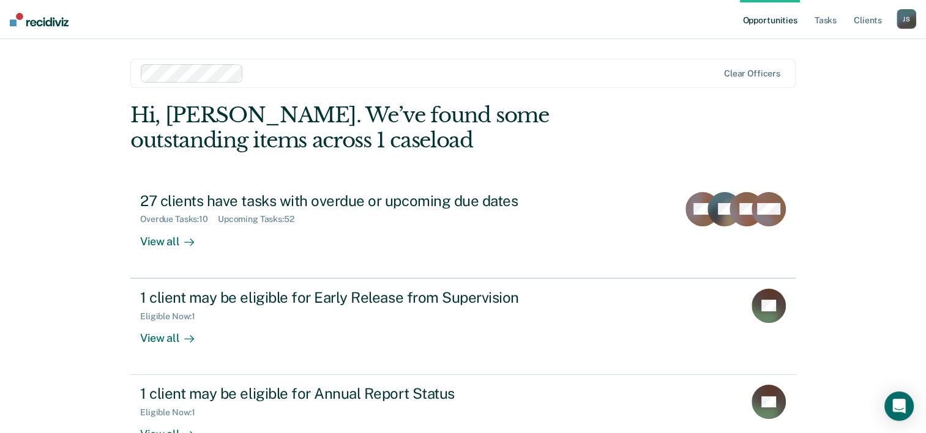 This screenshot has width=926, height=433. What do you see at coordinates (752, 73) in the screenshot?
I see `div: Clear officers` at bounding box center [752, 73].